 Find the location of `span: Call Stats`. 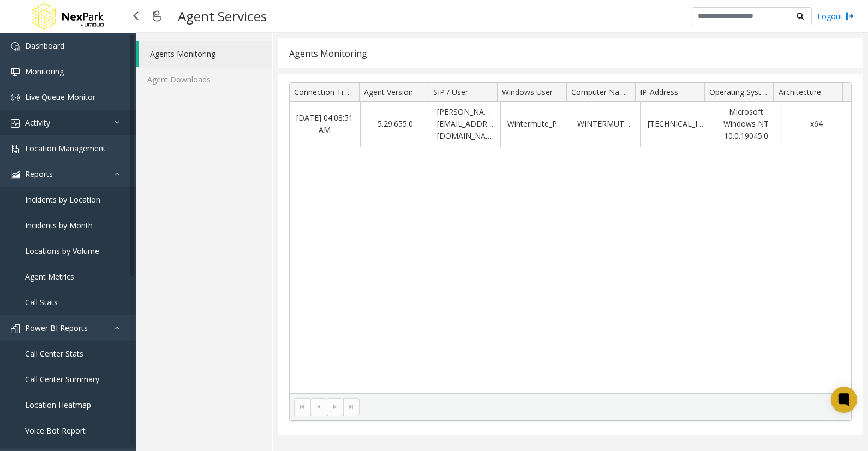

span: Call Stats is located at coordinates (42, 302).